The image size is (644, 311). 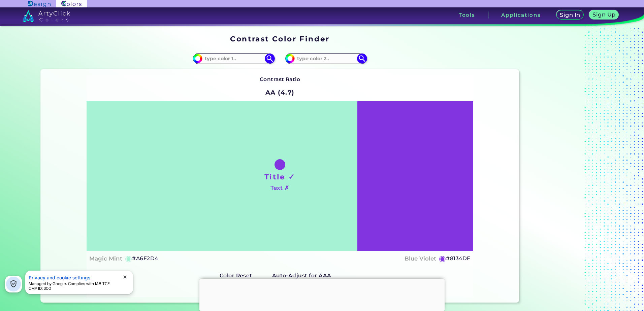 What do you see at coordinates (236, 275) in the screenshot?
I see `strong: Color Reset` at bounding box center [236, 275].